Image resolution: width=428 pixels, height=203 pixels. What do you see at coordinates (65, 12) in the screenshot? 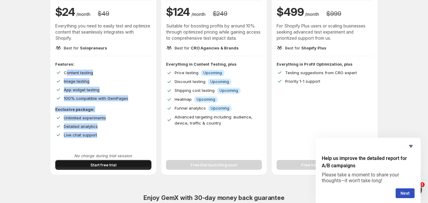
I see `h1: $ 24` at bounding box center [65, 12].